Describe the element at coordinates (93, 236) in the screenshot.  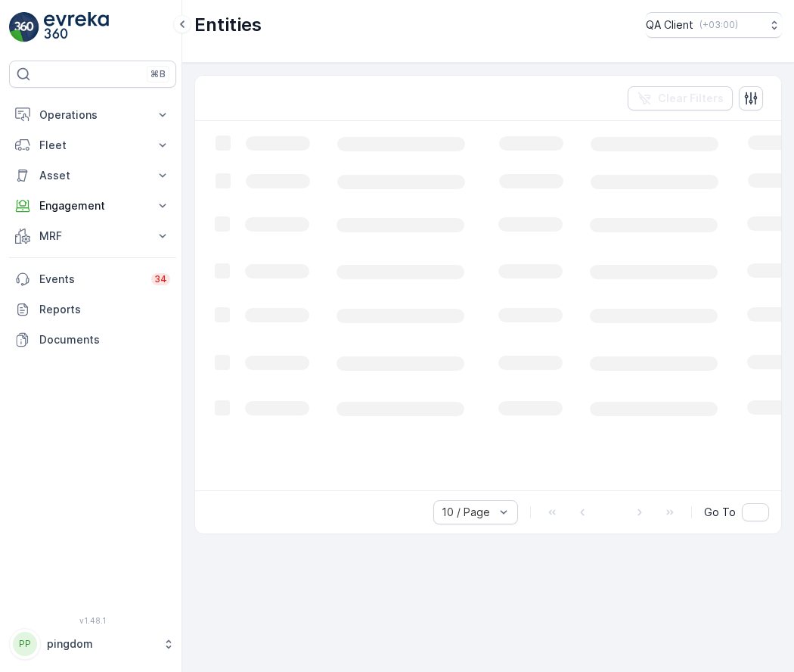
I see `button: MRF` at that location.